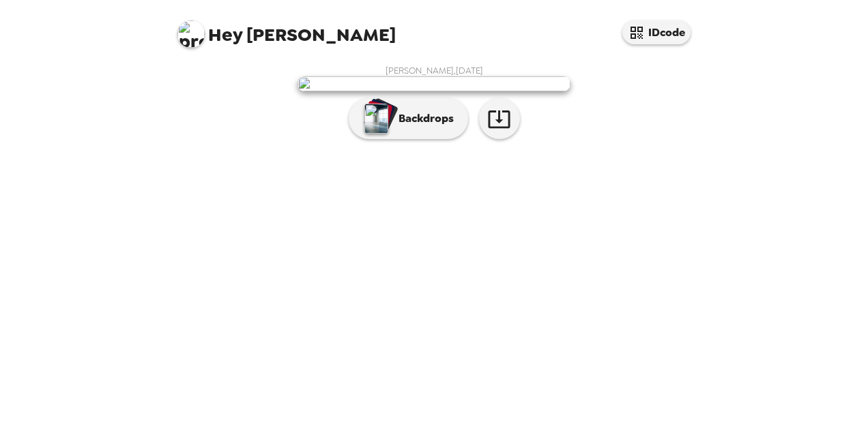  Describe the element at coordinates (408, 118) in the screenshot. I see `button: Backdrops` at that location.